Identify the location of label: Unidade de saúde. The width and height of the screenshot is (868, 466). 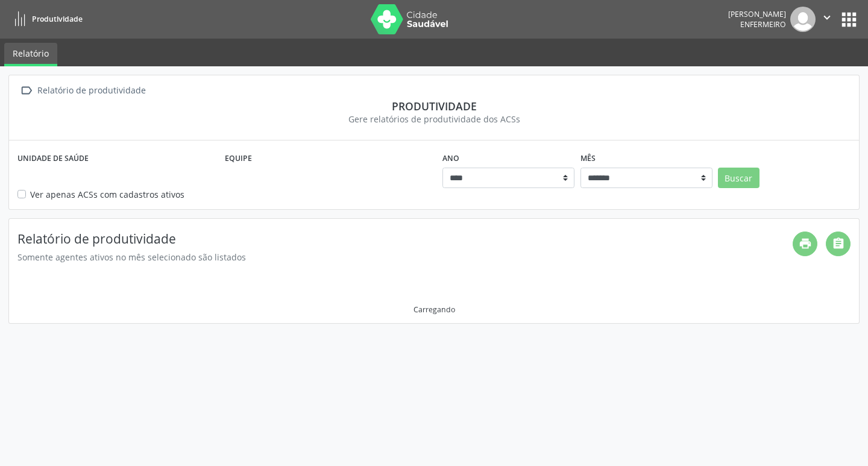
(53, 158).